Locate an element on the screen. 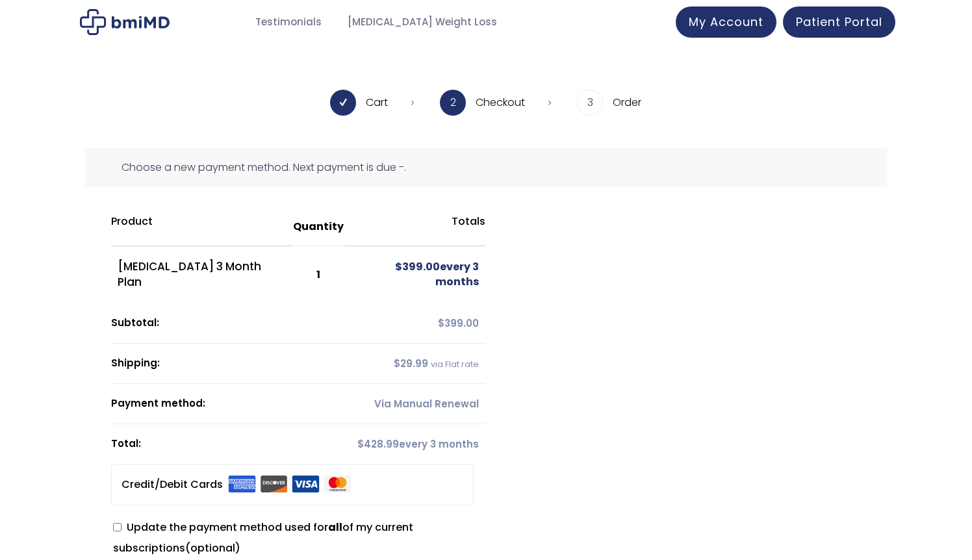 This screenshot has height=560, width=972. span: My Account is located at coordinates (726, 21).